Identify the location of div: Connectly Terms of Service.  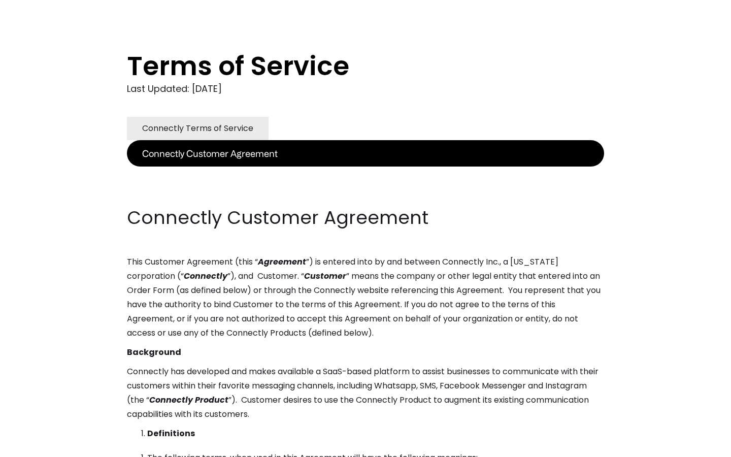
(197, 128).